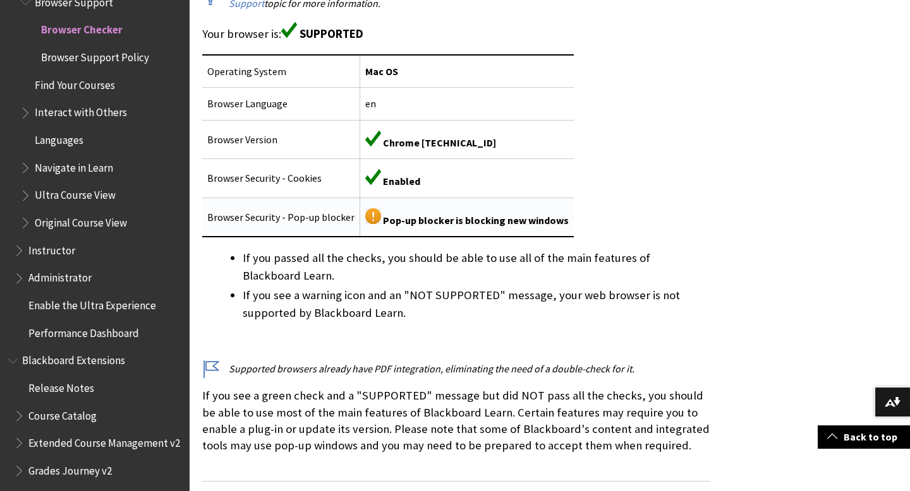  Describe the element at coordinates (476, 220) in the screenshot. I see `span: Pop-up blocker is blocking new windows` at that location.